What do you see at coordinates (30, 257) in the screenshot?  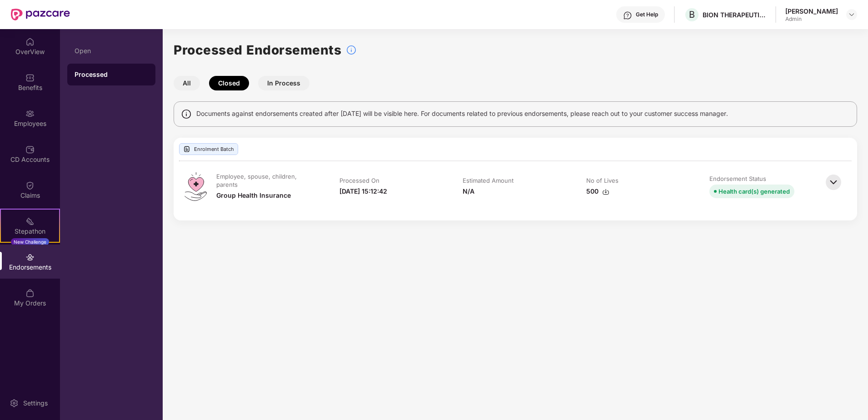 I see `img: svg+xml;base64,PHN2ZyBpZD0iRW5kb3JzZW1lbnRzIiB4bWxucz0iaHR0cDovL3d3dy53My5vcmcvMjAwMC9zdmciIHdpZH...` at bounding box center [30, 257].